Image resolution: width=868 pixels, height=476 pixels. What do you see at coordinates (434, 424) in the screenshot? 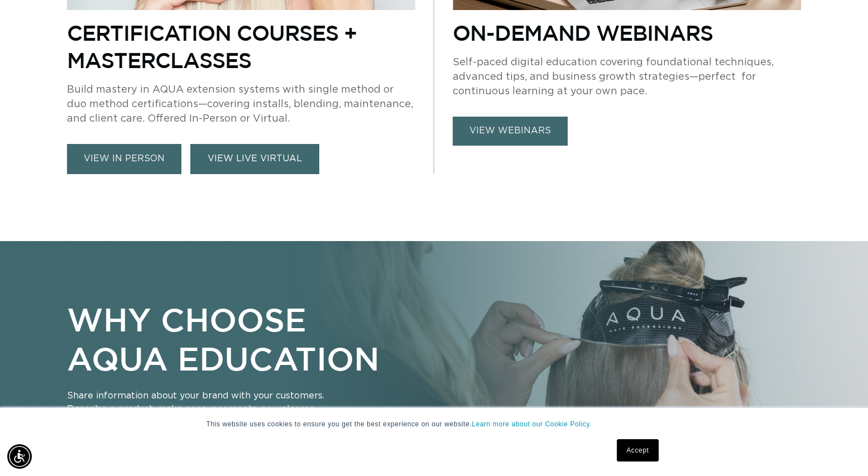
I see `p: This website uses cookies to ensure you get the best experience on our website.` at bounding box center [434, 424].